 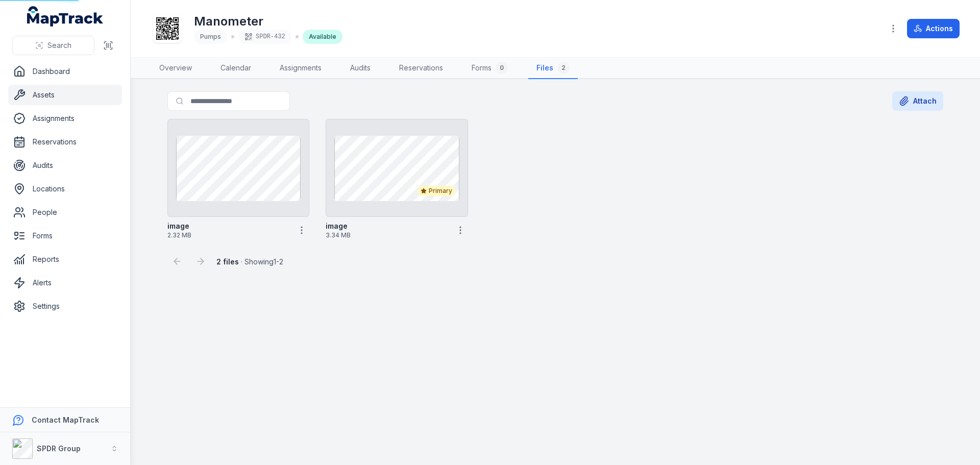 I want to click on div: Primary, so click(x=436, y=191).